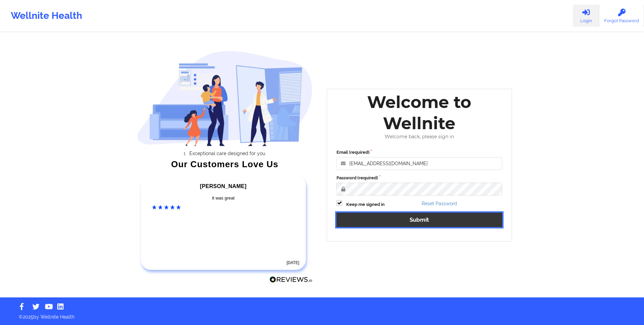 The height and width of the screenshot is (325, 644). I want to click on label: Password (required), so click(419, 178).